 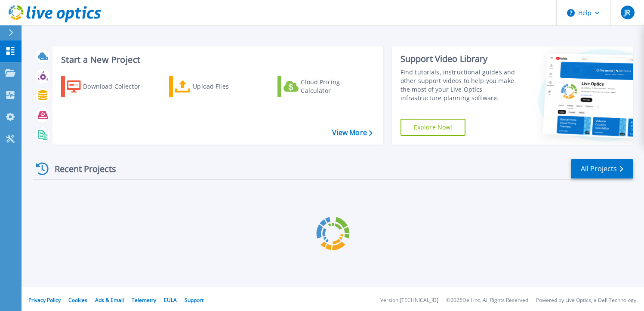 What do you see at coordinates (352, 133) in the screenshot?
I see `a: View More` at bounding box center [352, 133].